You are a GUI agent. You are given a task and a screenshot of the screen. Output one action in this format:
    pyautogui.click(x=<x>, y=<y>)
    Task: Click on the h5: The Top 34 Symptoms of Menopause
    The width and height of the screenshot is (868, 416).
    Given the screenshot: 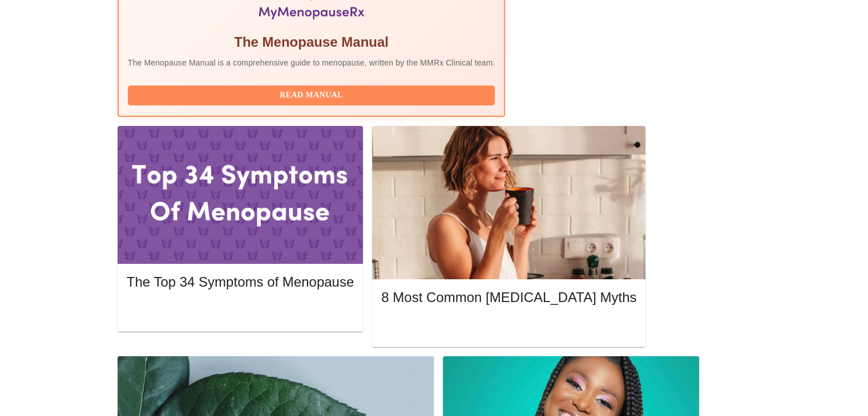 What is the action you would take?
    pyautogui.click(x=240, y=282)
    